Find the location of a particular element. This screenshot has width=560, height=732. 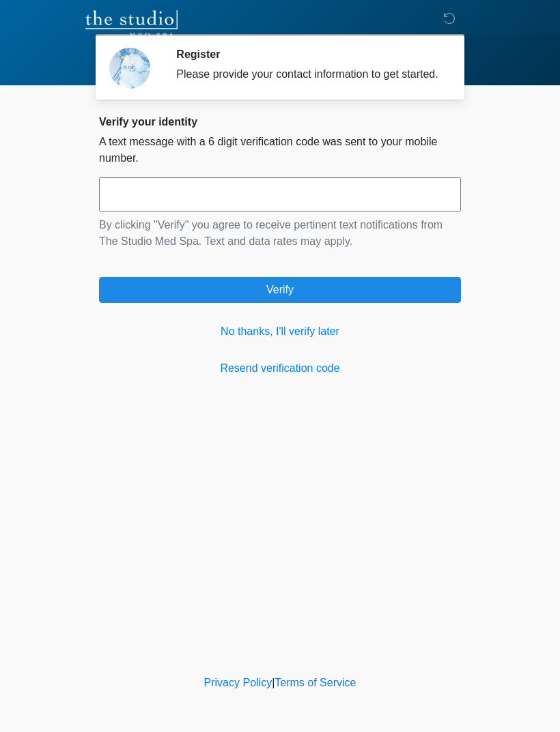

p: By clicking "Verify" you agree to receive pertinent text notifications from The Studio Med Spa. T... is located at coordinates (280, 233).